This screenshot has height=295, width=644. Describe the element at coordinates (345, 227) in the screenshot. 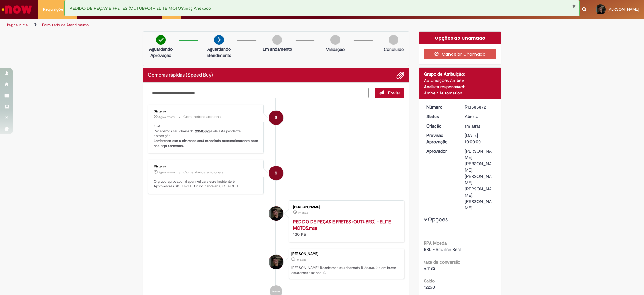

I see `div: 130 KB` at that location.